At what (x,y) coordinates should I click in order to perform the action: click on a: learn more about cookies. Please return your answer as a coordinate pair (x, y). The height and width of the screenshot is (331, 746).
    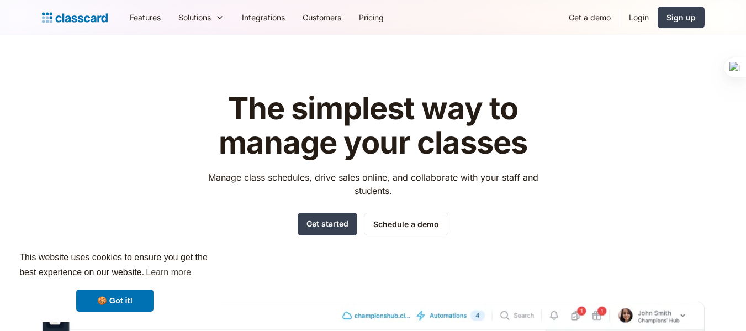
    Looking at the image, I should click on (168, 272).